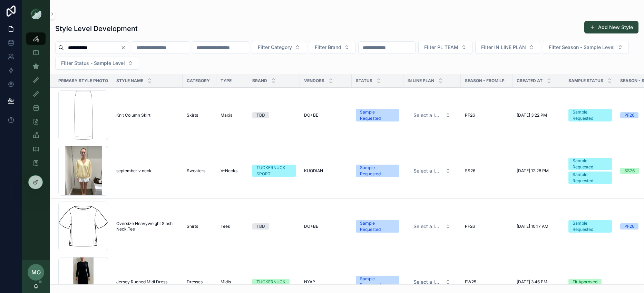 The width and height of the screenshot is (644, 293). What do you see at coordinates (629, 226) in the screenshot?
I see `div: PF26` at bounding box center [629, 226].